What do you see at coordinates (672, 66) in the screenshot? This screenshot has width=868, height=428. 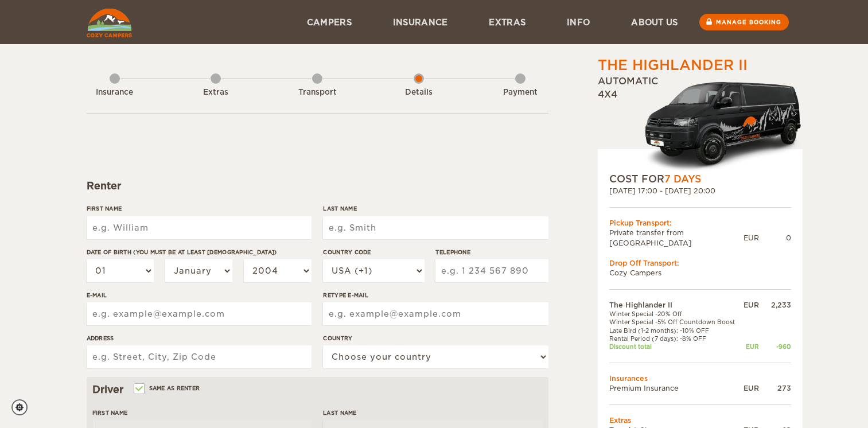 I see `div: The Highlander II` at bounding box center [672, 66].